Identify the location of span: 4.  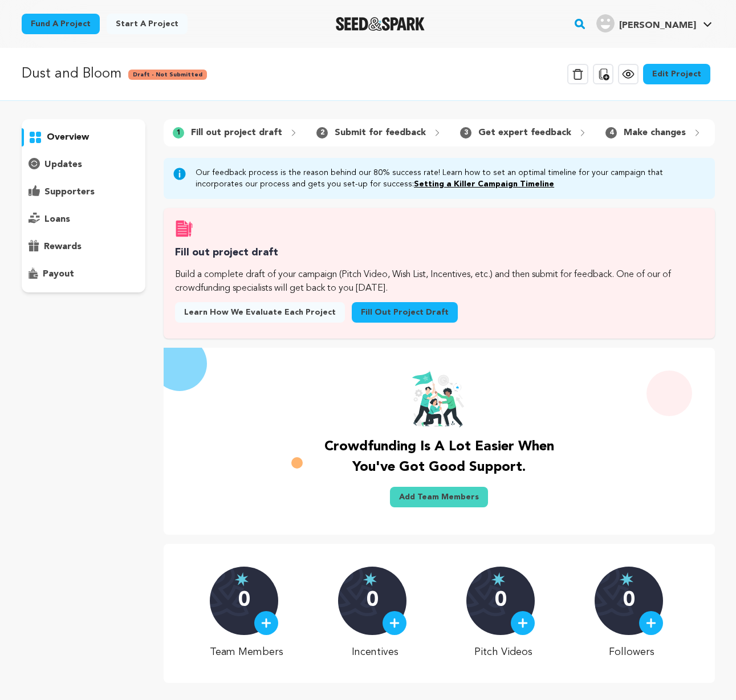
(611, 133).